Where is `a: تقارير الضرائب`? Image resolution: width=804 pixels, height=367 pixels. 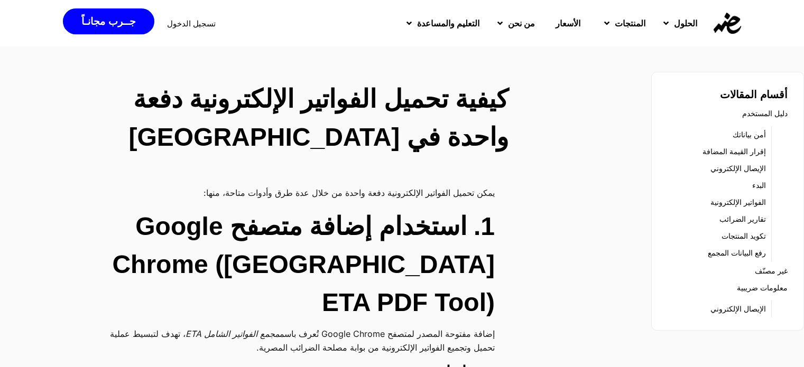
a: تقارير الضرائب is located at coordinates (742, 219).